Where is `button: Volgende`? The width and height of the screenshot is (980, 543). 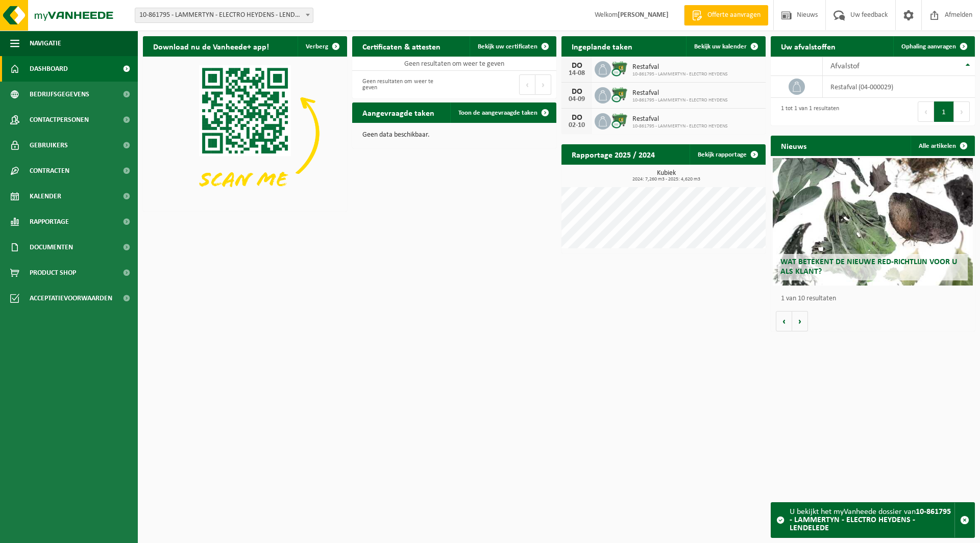 button: Volgende is located at coordinates (800, 322).